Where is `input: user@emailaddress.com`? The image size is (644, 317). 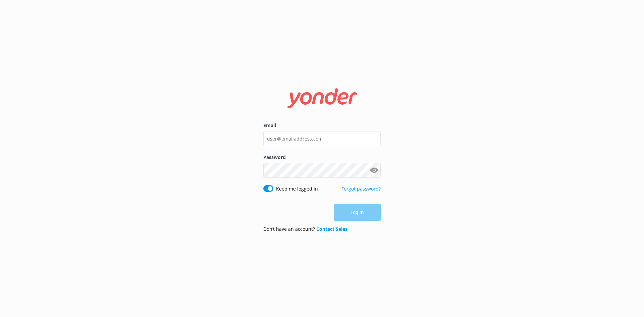
input: user@emailaddress.com is located at coordinates (322, 139).